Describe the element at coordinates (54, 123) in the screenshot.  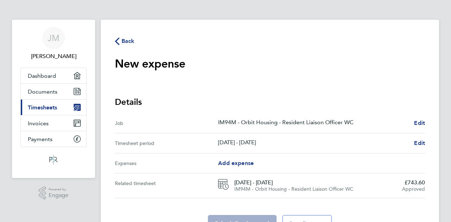
I see `a: Invoices` at that location.